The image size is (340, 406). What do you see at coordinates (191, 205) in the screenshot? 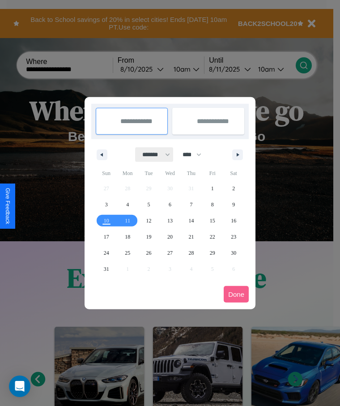
I see `button: 7` at bounding box center [191, 205].